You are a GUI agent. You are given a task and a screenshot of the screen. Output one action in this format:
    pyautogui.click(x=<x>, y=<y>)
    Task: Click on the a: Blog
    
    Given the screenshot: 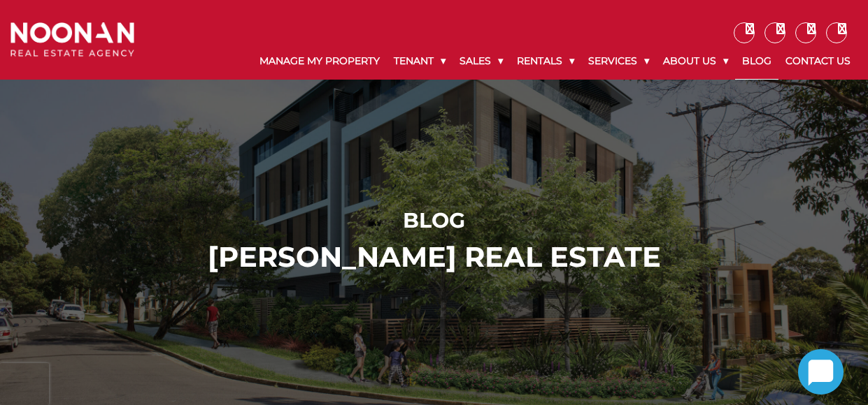 What is the action you would take?
    pyautogui.click(x=757, y=61)
    